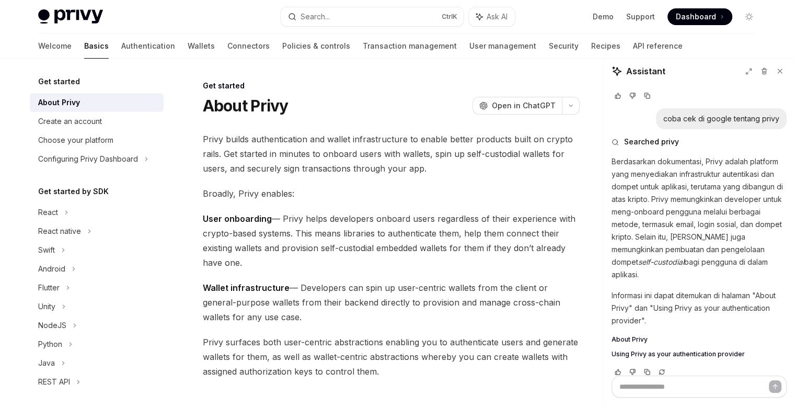 The image size is (795, 406). What do you see at coordinates (651, 142) in the screenshot?
I see `span: Searched privy` at bounding box center [651, 142].